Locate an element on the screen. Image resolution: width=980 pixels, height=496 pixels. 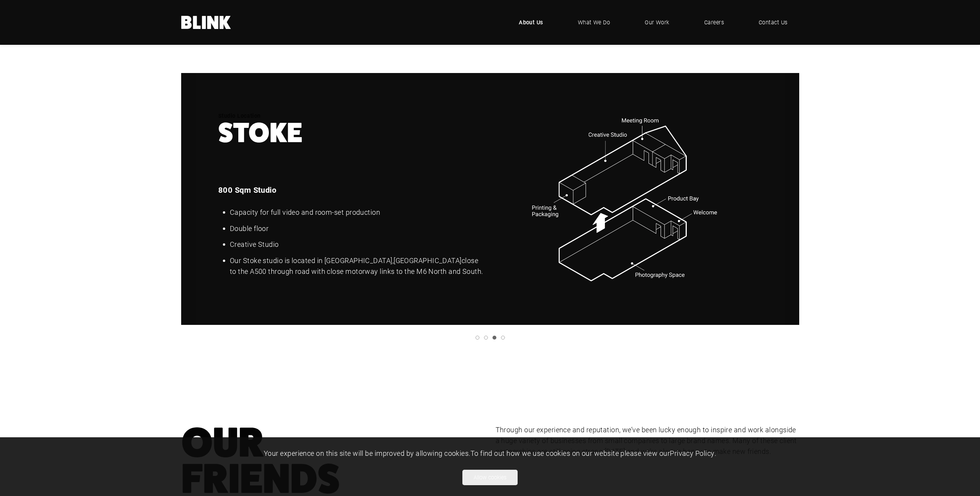
li: 3 of 4 is located at coordinates (490, 199).